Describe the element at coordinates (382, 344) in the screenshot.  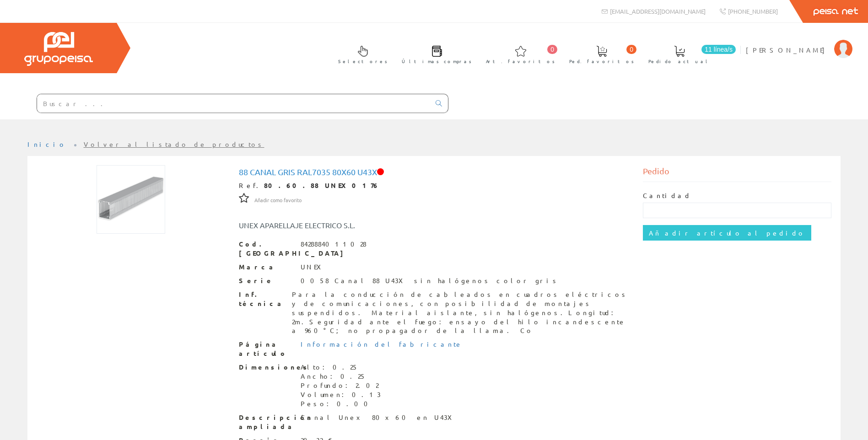
I see `a: Información del fabricante` at that location.